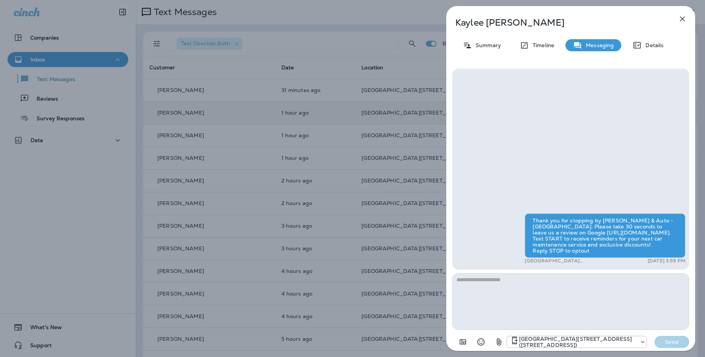  What do you see at coordinates (577, 342) in the screenshot?
I see `div: +1 (402) 891-8464` at bounding box center [577, 342].